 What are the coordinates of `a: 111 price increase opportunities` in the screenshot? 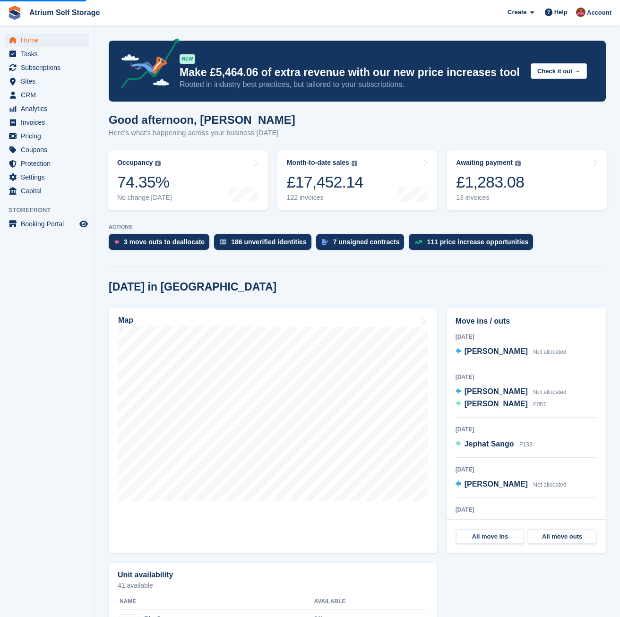 It's located at (473, 244).